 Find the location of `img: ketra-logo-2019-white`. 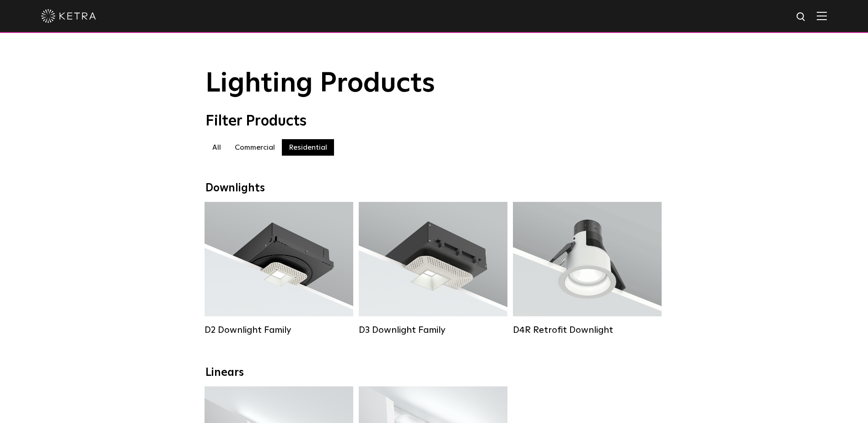

img: ketra-logo-2019-white is located at coordinates (69, 16).